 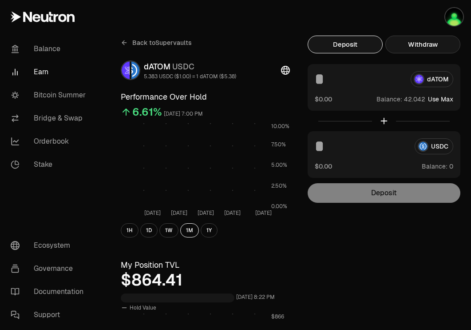 I want to click on a: Support, so click(x=50, y=314).